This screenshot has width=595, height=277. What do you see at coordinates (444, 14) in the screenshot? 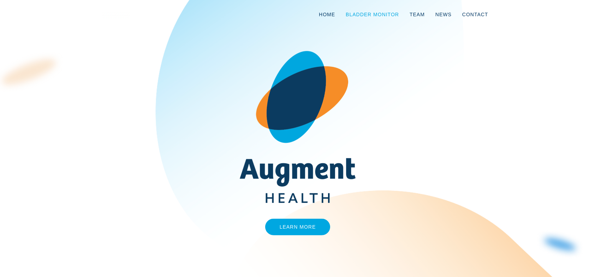
I see `a: News` at bounding box center [444, 14].